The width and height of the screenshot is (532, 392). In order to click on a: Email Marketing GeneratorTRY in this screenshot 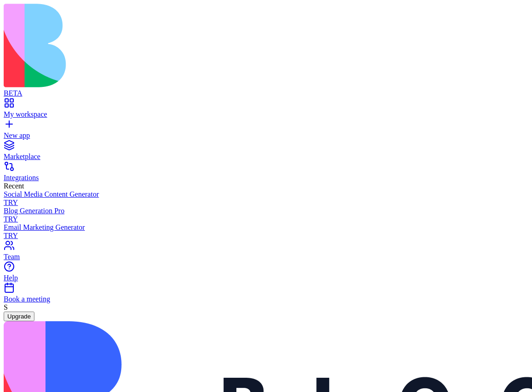, I will do `click(266, 232)`.